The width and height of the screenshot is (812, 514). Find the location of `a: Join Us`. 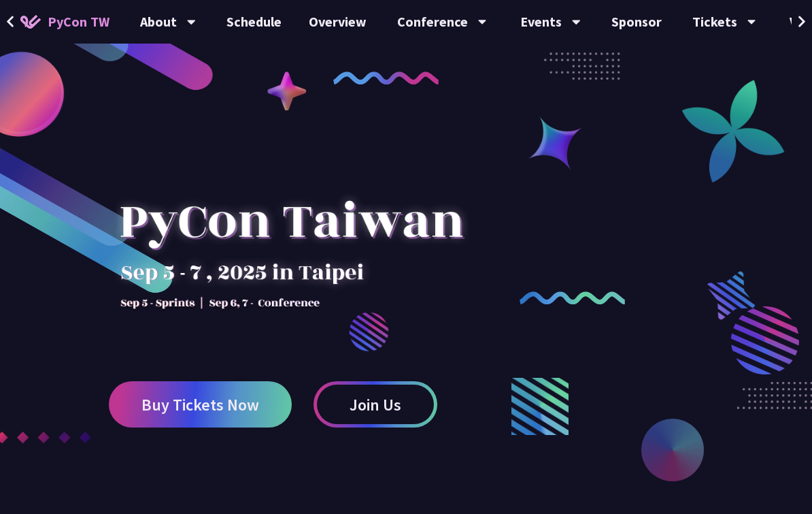

a: Join Us is located at coordinates (376, 404).